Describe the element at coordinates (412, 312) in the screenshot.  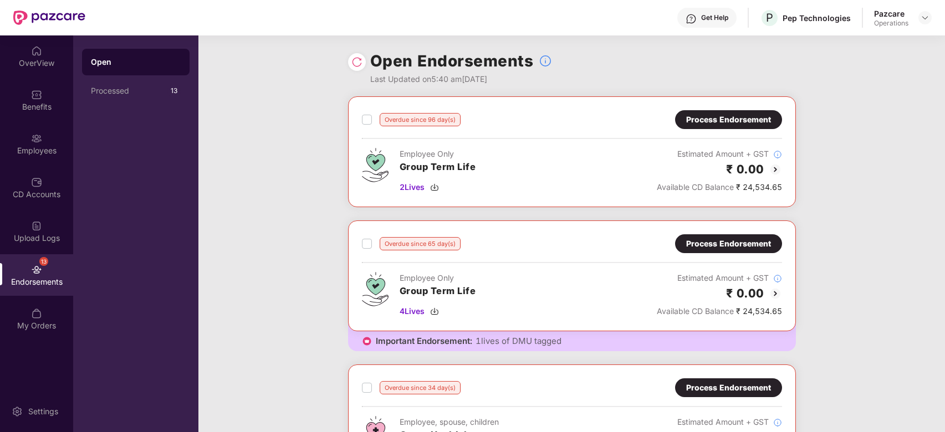
I see `span: 4 Lives` at that location.